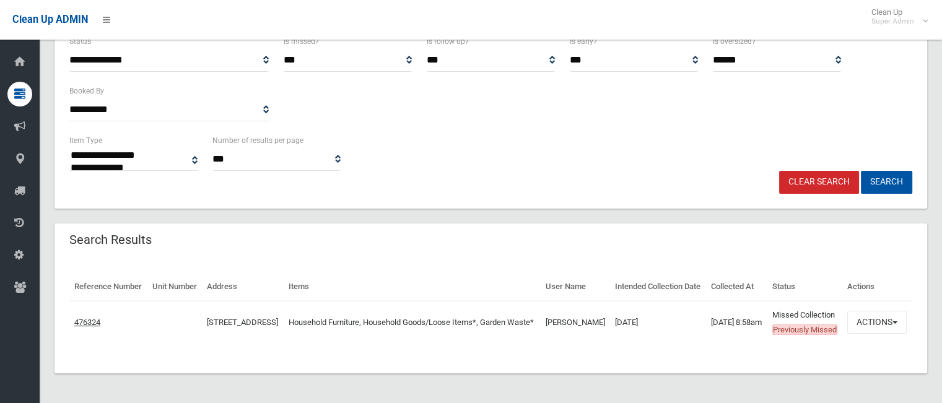  What do you see at coordinates (258, 141) in the screenshot?
I see `label: Number of results per page` at bounding box center [258, 141].